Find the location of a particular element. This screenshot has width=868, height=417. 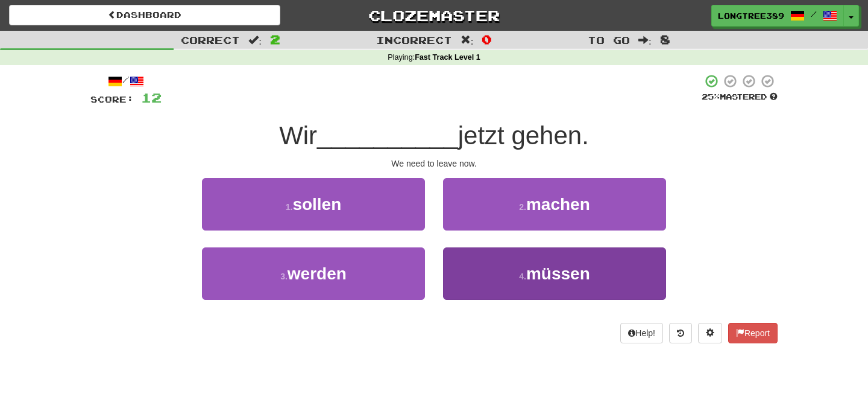

div: Mastered is located at coordinates (739, 97).